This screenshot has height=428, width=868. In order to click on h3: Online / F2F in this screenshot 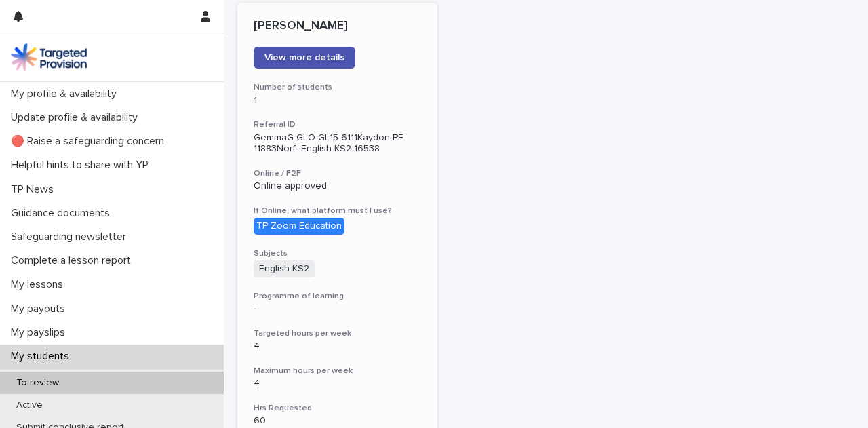, I will do `click(337, 173)`.